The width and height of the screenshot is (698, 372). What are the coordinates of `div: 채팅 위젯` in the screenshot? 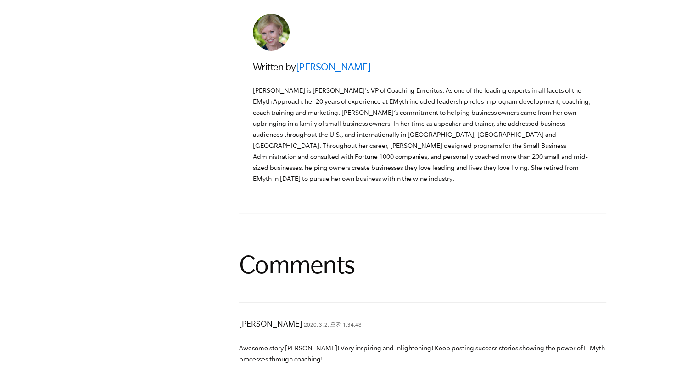 It's located at (676, 350).